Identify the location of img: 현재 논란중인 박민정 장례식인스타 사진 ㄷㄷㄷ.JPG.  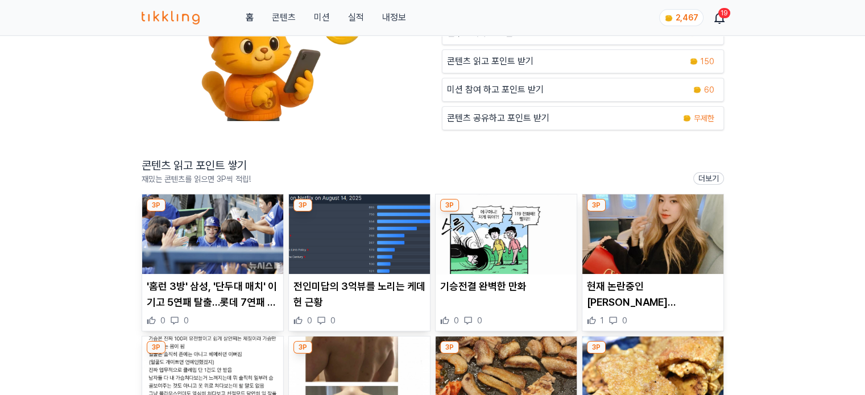
(653, 234).